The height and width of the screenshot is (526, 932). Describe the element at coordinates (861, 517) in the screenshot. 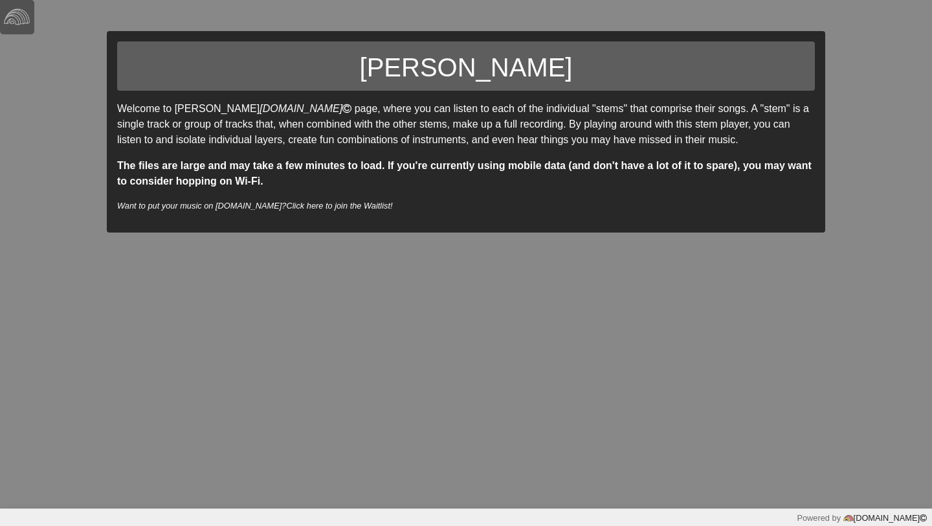

I see `div: Powered by` at that location.